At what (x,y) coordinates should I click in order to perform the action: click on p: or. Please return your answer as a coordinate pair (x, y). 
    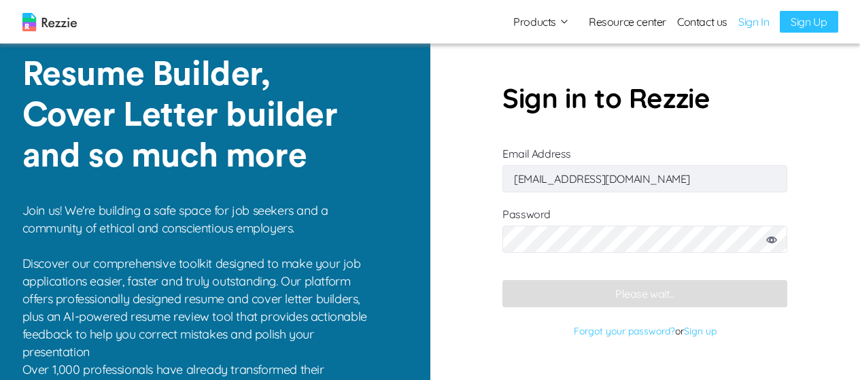
    Looking at the image, I should click on (644, 331).